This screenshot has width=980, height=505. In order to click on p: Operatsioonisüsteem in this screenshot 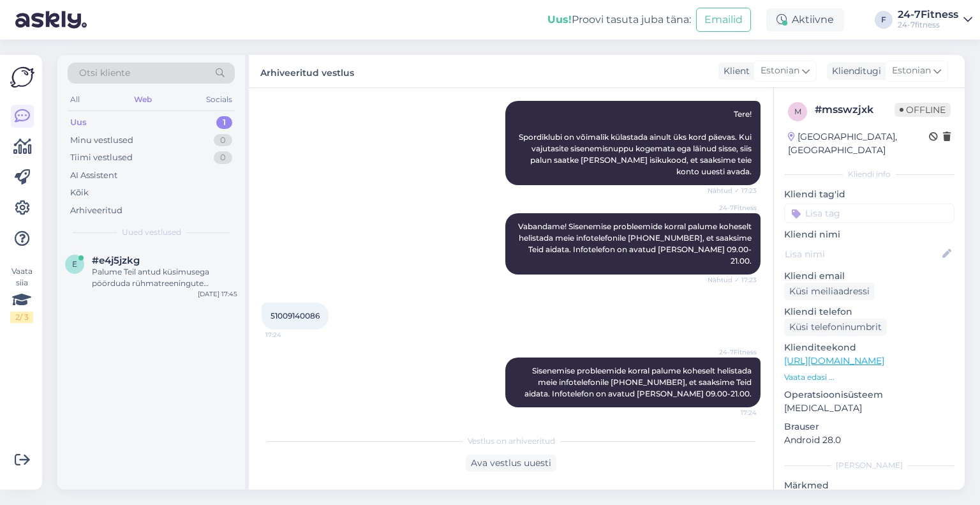, I will do `click(869, 394)`.